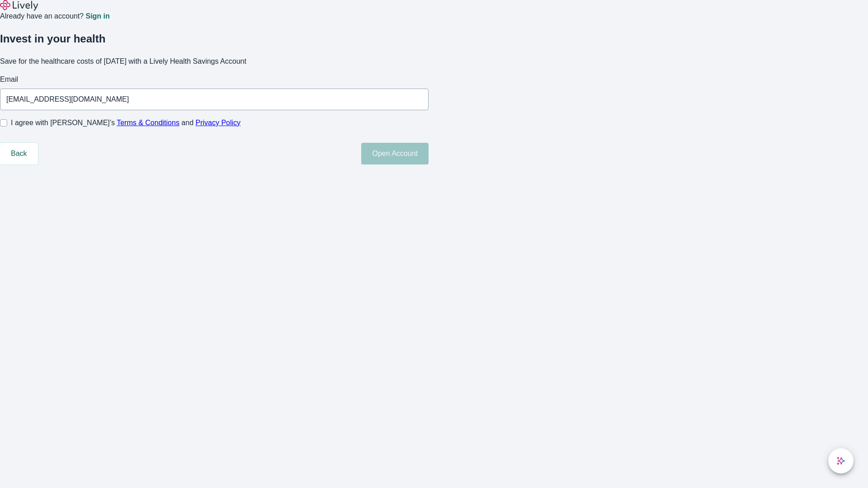 The height and width of the screenshot is (488, 868). Describe the element at coordinates (218, 123) in the screenshot. I see `a: Privacy Policy` at that location.